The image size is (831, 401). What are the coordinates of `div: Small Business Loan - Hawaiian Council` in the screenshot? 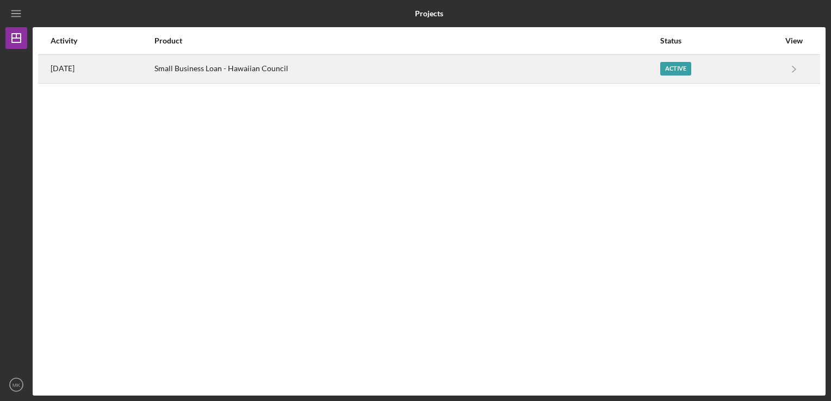 It's located at (407, 69).